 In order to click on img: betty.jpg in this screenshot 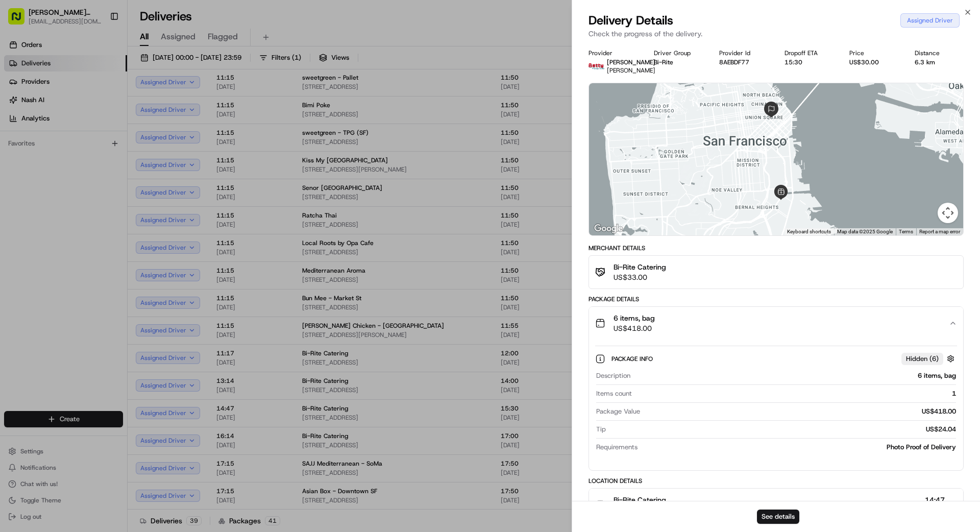, I will do `click(597, 66)`.